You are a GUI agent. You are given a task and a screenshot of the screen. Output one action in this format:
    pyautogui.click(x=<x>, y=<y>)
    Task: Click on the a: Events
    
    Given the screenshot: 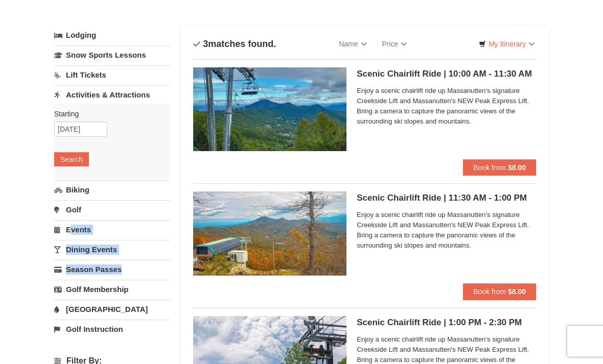 What is the action you would take?
    pyautogui.click(x=112, y=229)
    